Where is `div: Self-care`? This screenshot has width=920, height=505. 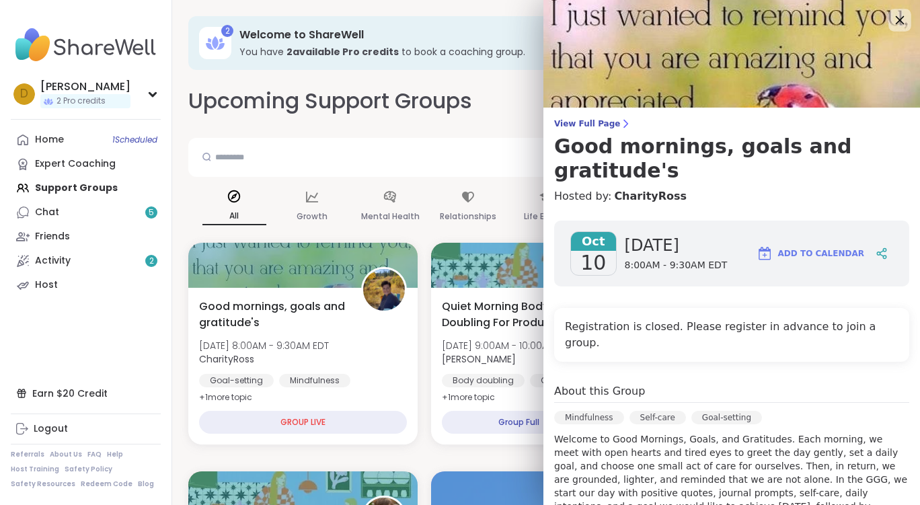
div: Self-care is located at coordinates (658, 418).